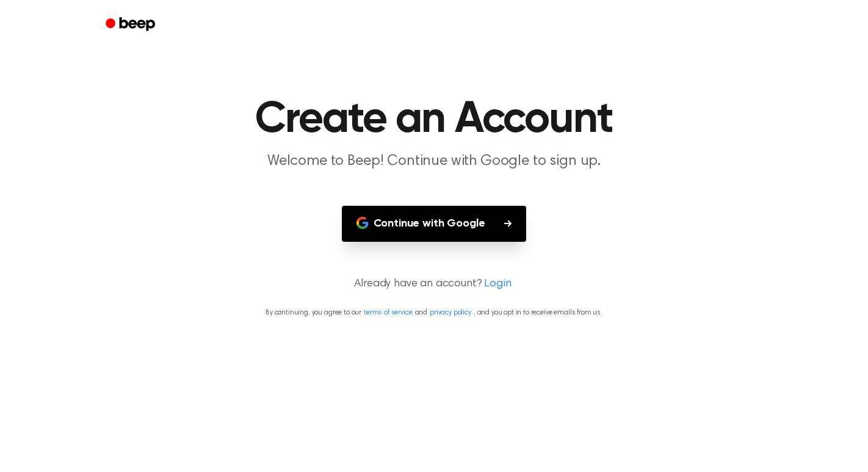  What do you see at coordinates (434, 161) in the screenshot?
I see `p: Welcome to Beep! Continue with Google to sign up.` at bounding box center [434, 161].